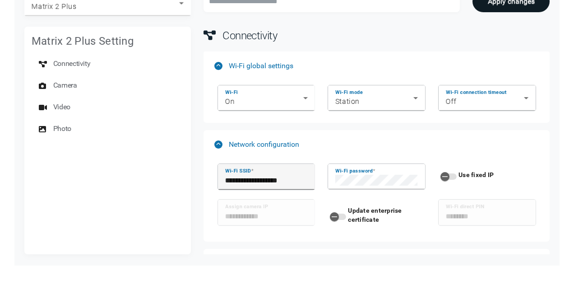 Image resolution: width=574 pixels, height=285 pixels. I want to click on span: Camera, so click(65, 85).